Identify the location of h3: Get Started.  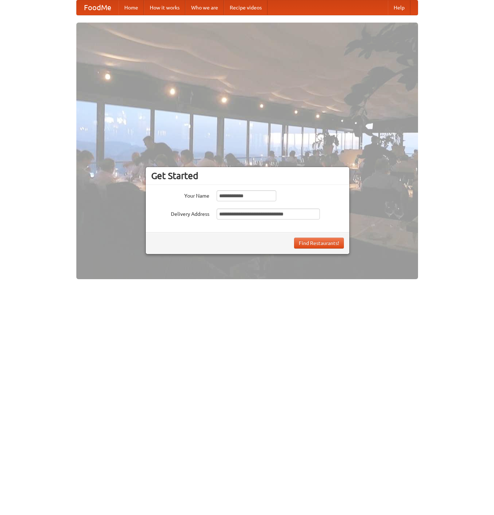
(248, 176).